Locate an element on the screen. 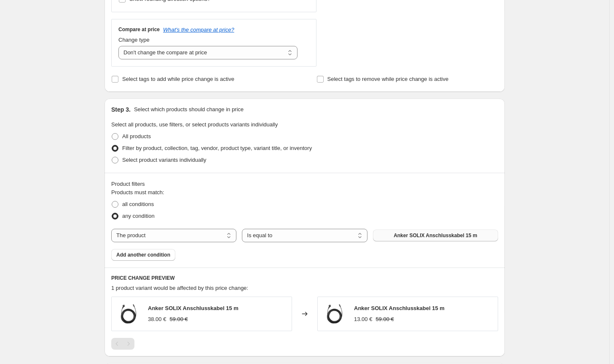 Image resolution: width=614 pixels, height=364 pixels. span: Select product variants individually is located at coordinates (164, 160).